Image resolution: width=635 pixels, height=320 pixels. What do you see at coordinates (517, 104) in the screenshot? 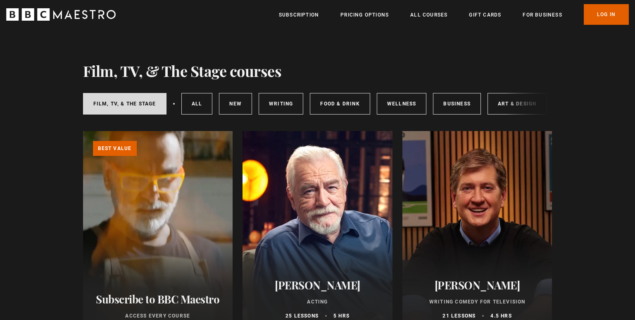
I see `a: Art & Design` at bounding box center [517, 104].